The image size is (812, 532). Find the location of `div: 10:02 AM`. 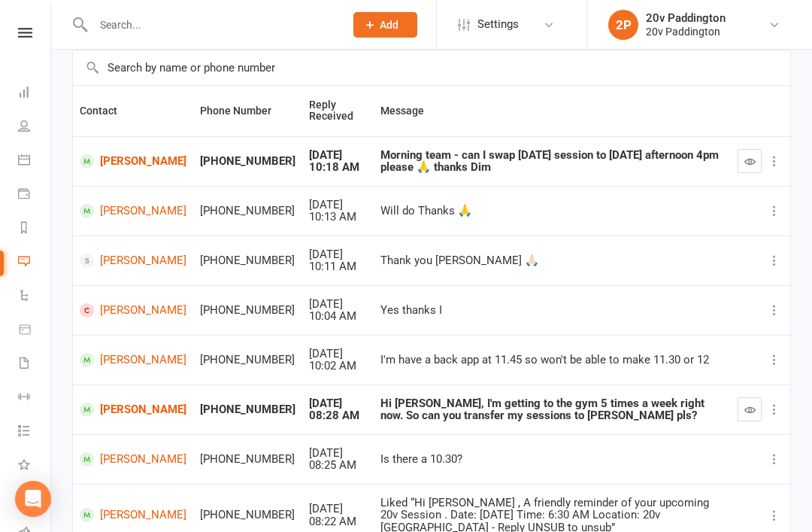

div: 10:02 AM is located at coordinates (338, 365).